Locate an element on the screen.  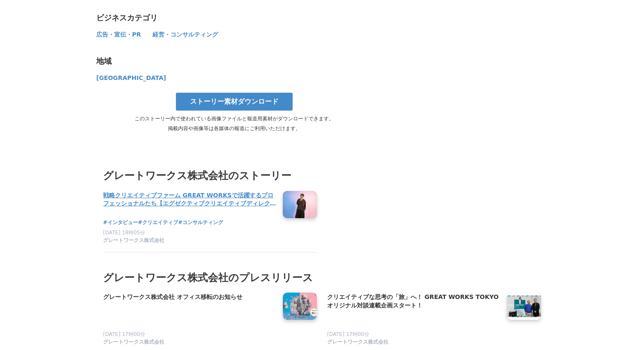
h3: グレートワークス株式会社のストーリー is located at coordinates (322, 176).